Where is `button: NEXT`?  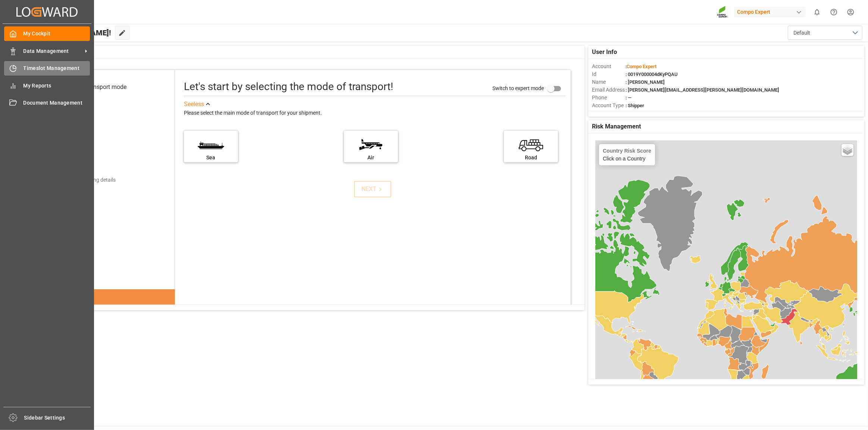
button: NEXT is located at coordinates (373, 189).